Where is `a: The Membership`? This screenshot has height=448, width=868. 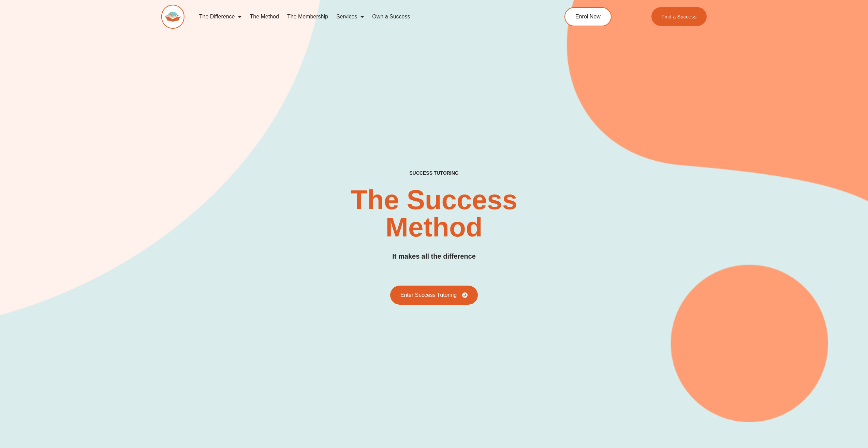 a: The Membership is located at coordinates (308, 16).